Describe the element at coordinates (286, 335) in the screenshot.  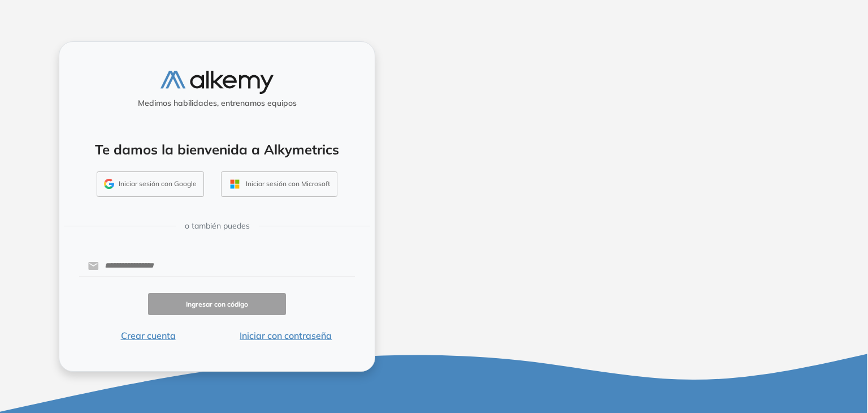
I see `button: Iniciar con contraseña` at that location.